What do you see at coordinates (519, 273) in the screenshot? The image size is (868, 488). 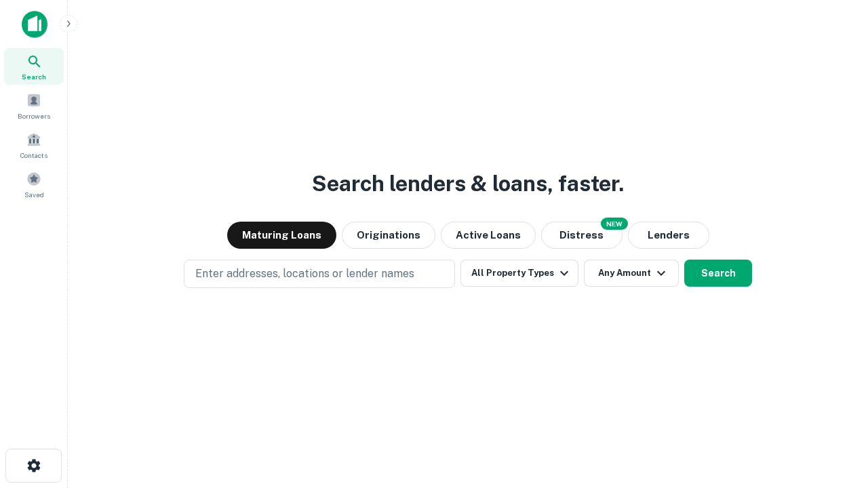 I see `button: All Property Types` at bounding box center [519, 273].